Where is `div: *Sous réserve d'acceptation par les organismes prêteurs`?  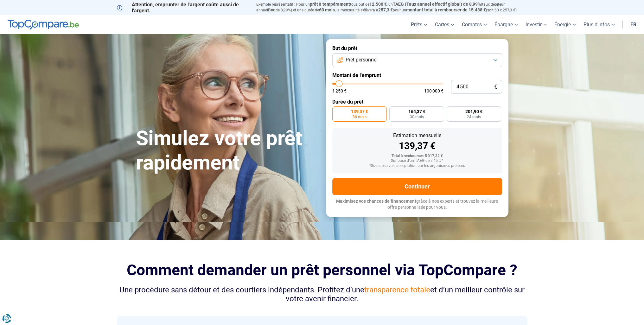
div: *Sous réserve d'acceptation par les organismes prêteurs is located at coordinates (417, 166).